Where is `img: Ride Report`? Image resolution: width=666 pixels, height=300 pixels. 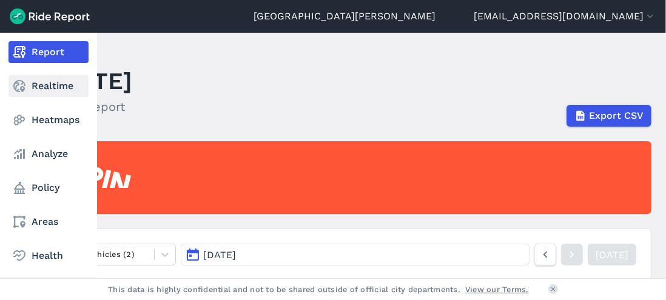 img: Ride Report is located at coordinates (50, 16).